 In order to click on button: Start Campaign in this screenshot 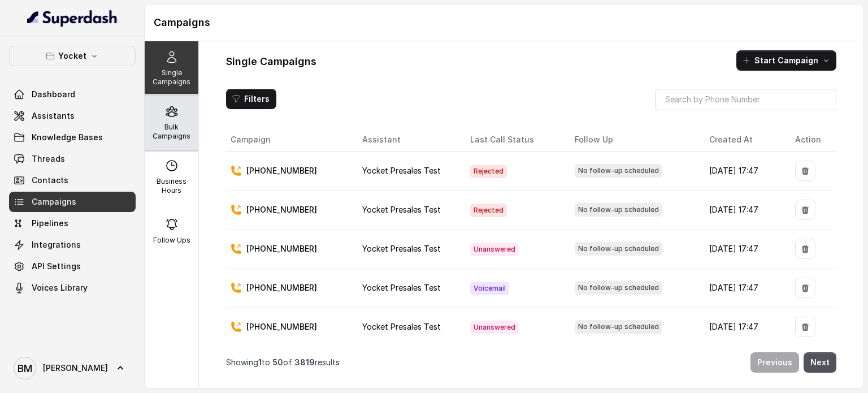, I will do `click(786, 60)`.